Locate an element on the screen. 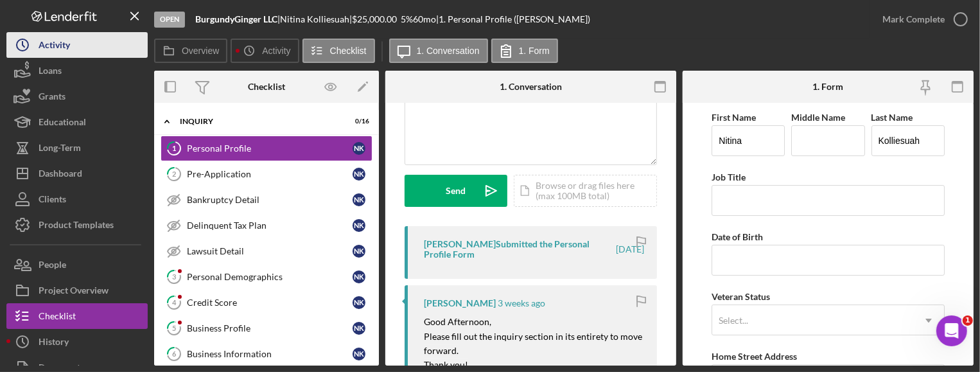  button: Clients is located at coordinates (77, 199).